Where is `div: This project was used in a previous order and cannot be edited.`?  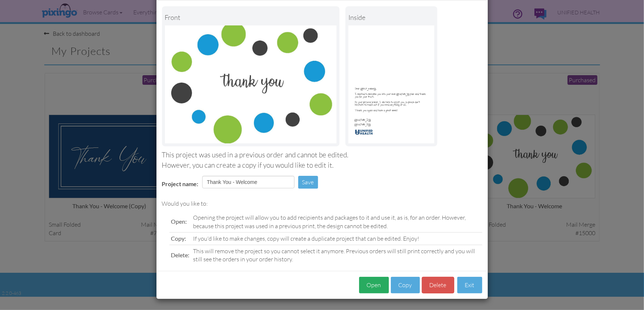
div: This project was used in a previous order and cannot be edited. is located at coordinates (322, 155).